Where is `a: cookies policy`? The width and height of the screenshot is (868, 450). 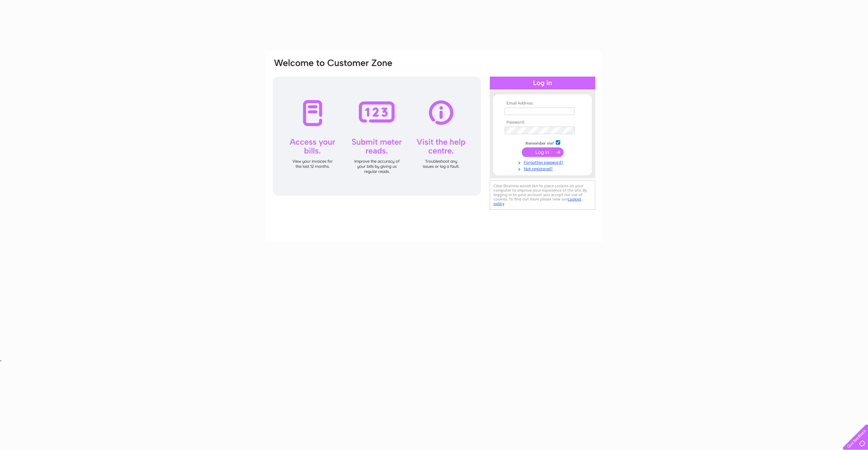
a: cookies policy is located at coordinates (538, 201).